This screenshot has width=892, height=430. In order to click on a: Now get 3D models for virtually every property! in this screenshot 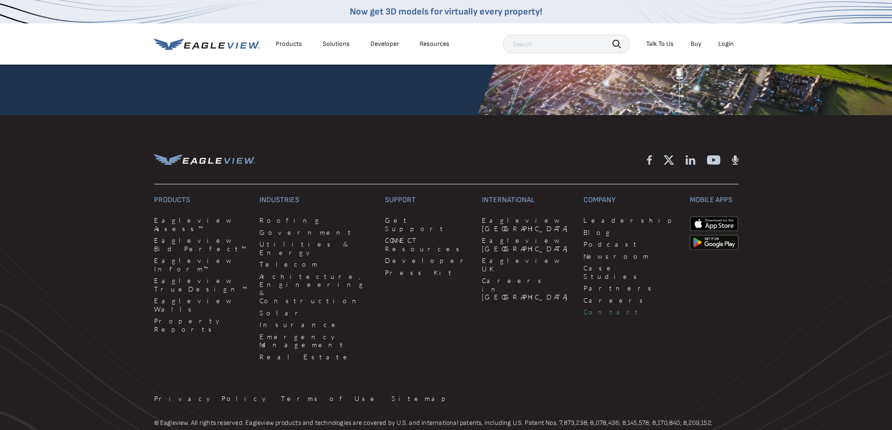, I will do `click(446, 12)`.